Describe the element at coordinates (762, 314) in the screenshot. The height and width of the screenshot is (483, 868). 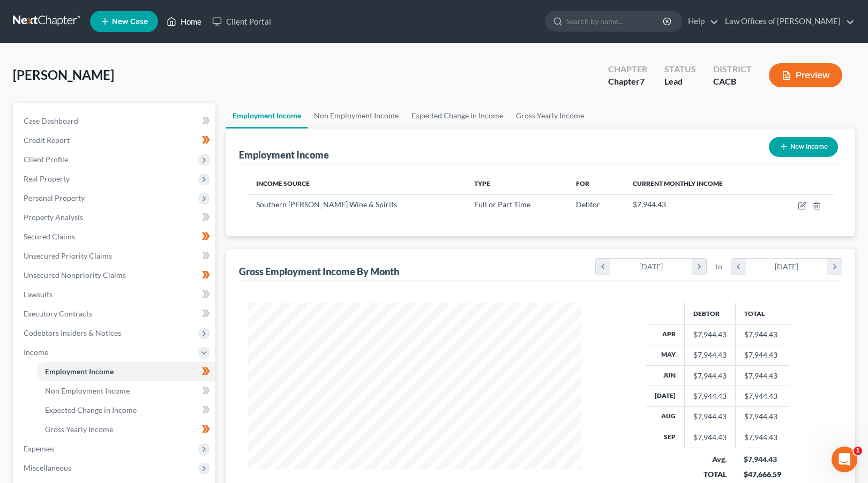
I see `th: Total` at that location.